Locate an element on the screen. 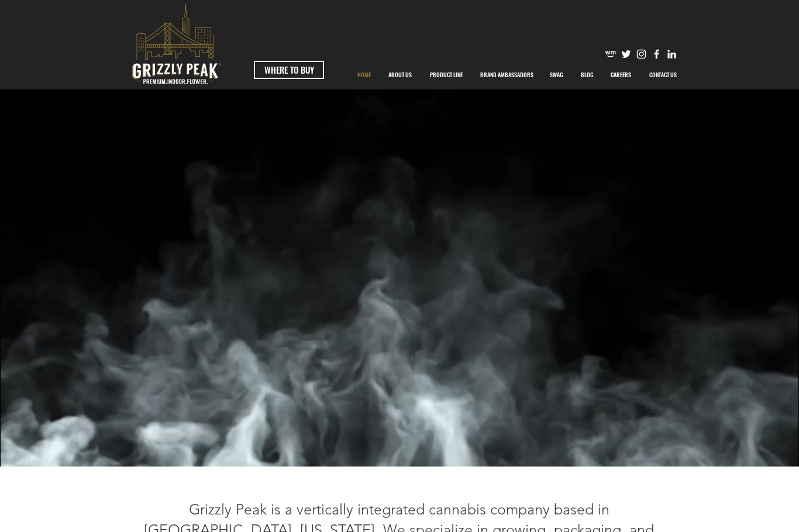  a: WHERE TO BUY is located at coordinates (289, 69).